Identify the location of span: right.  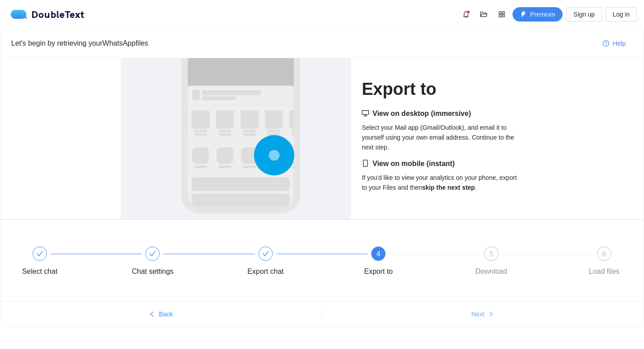
(491, 315).